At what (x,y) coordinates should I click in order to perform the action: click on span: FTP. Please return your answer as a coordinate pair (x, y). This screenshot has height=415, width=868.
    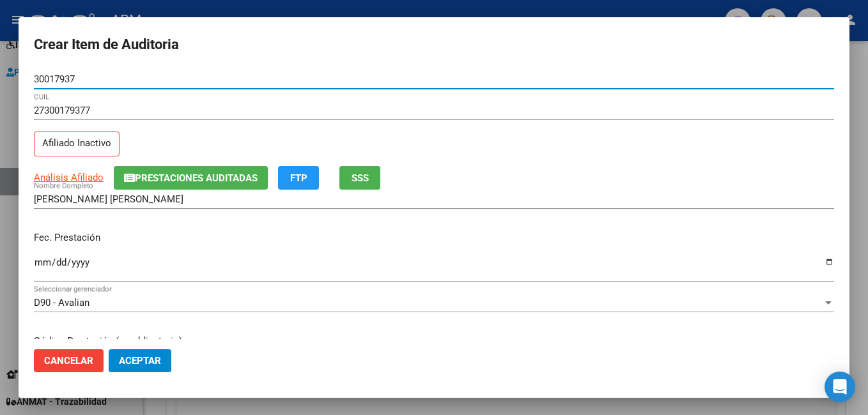
    Looking at the image, I should click on (298, 178).